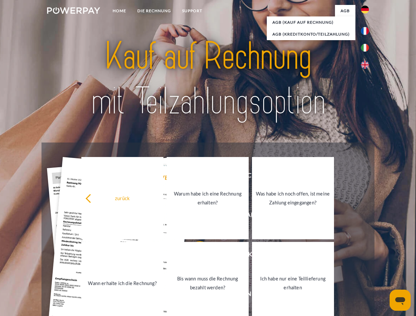 This screenshot has width=416, height=316. Describe the element at coordinates (122, 198) in the screenshot. I see `div: zurück` at that location.